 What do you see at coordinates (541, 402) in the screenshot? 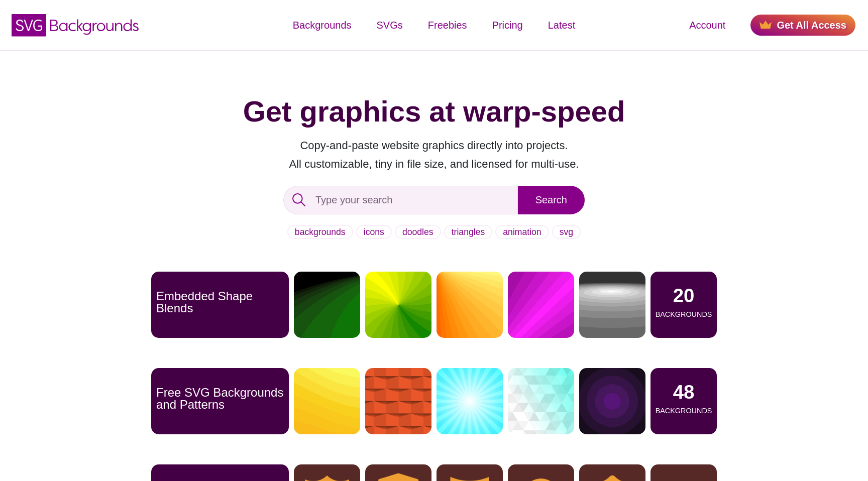
I see `img: repeating triangle pattern over sky blue gradient` at bounding box center [541, 402].